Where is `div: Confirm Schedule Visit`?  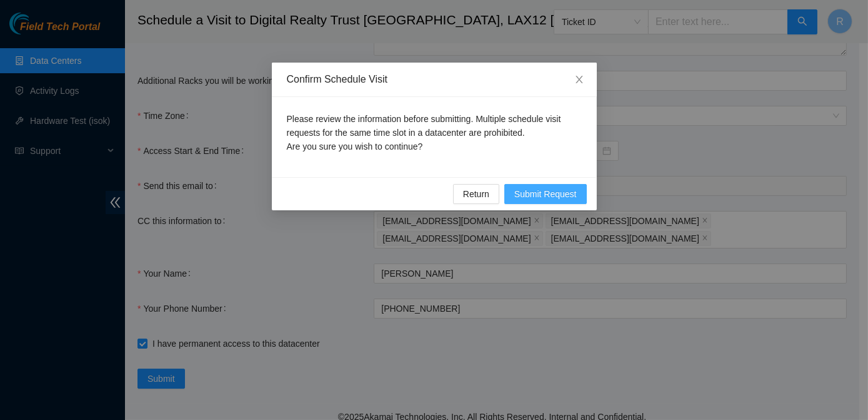
div: Confirm Schedule Visit is located at coordinates (434, 79).